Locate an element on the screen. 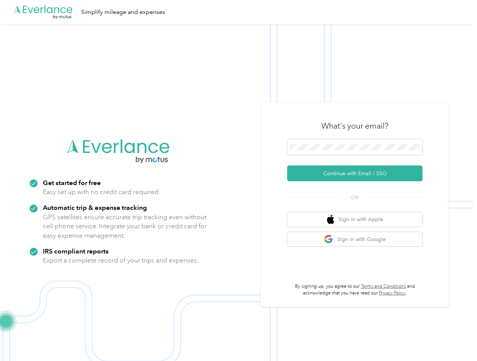 The width and height of the screenshot is (477, 361). button: Continue with Email / SSO is located at coordinates (355, 173).